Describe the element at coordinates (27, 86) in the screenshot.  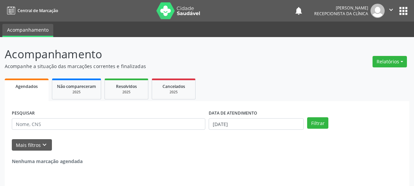
I see `span: Agendados` at that location.